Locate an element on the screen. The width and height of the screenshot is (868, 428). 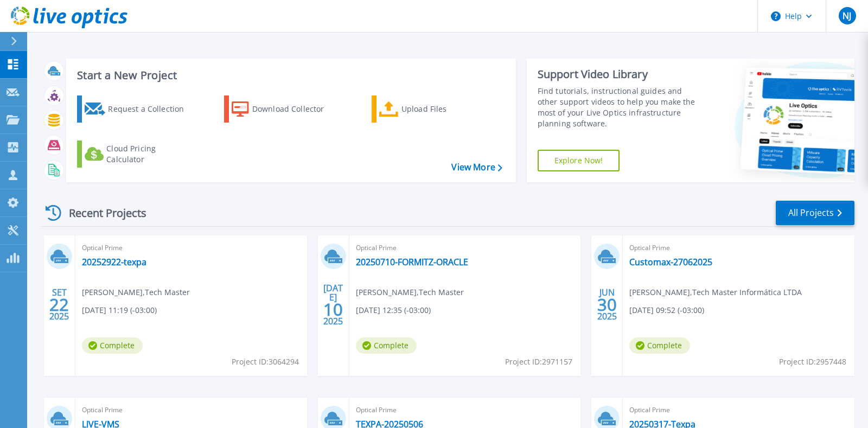
a: 20252922-texpa is located at coordinates (114, 262).